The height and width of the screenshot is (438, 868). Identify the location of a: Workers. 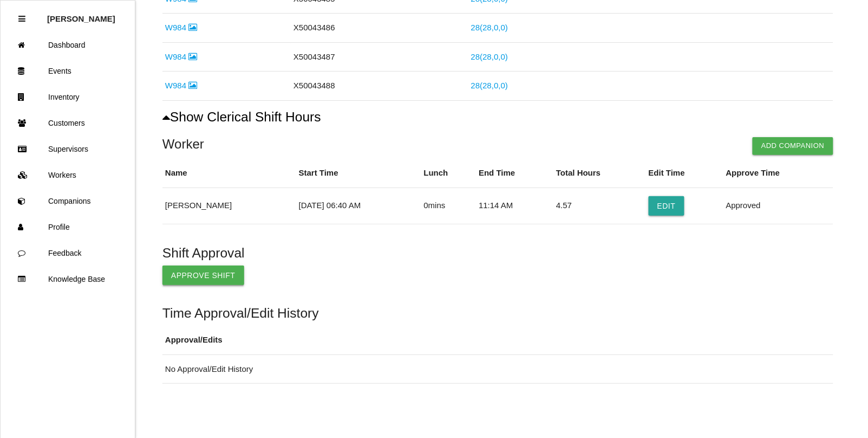
(68, 175).